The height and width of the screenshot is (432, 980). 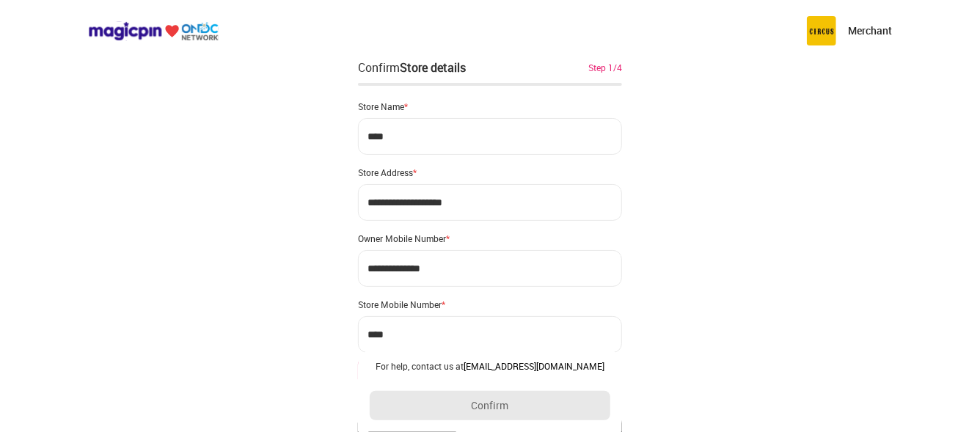 What do you see at coordinates (490, 405) in the screenshot?
I see `button: Confirm` at bounding box center [490, 405].